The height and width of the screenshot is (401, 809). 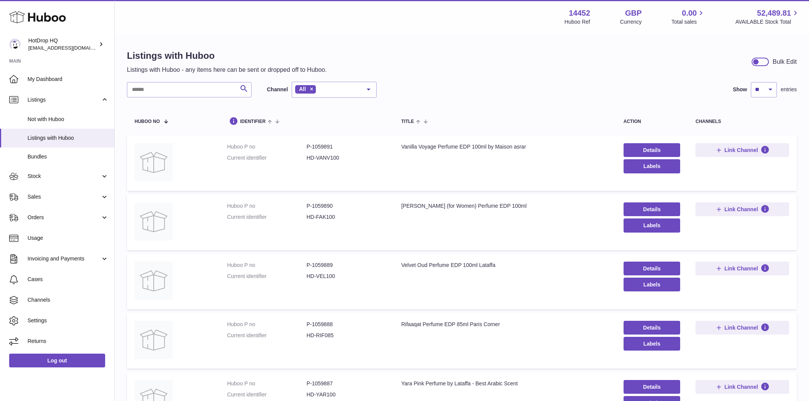 I want to click on p: Listings with Huboo - any items here can be sent or dropped off to Huboo., so click(x=227, y=70).